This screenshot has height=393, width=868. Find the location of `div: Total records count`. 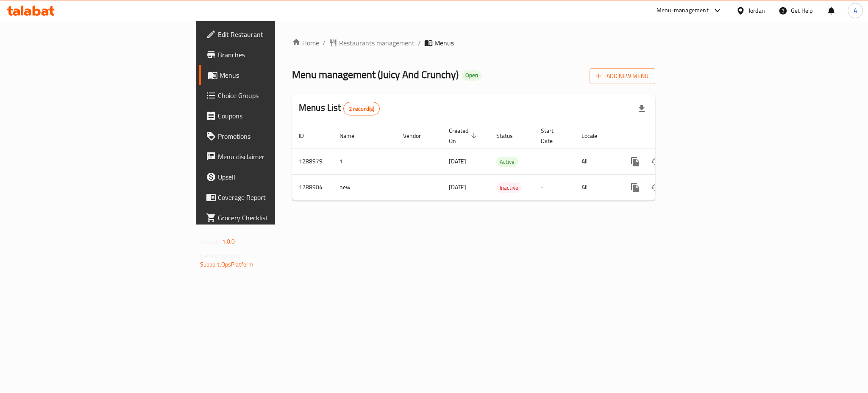

div: Total records count is located at coordinates (362, 109).